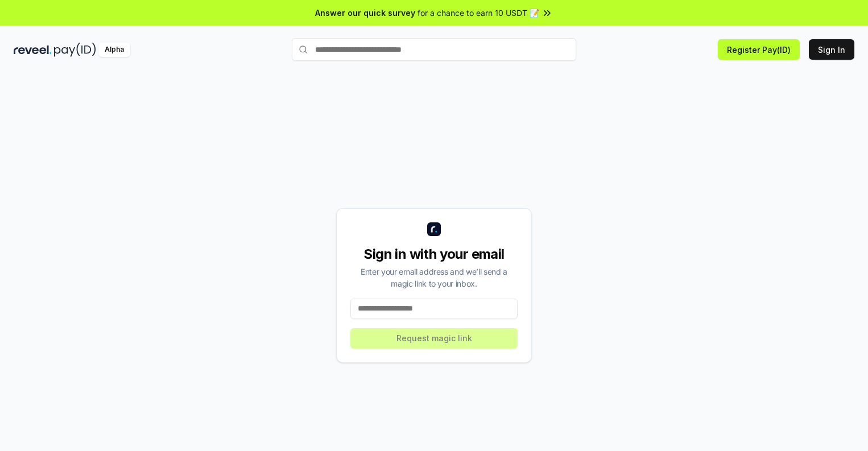 The image size is (868, 451). What do you see at coordinates (434, 277) in the screenshot?
I see `div: Enter your email address and we’ll send a magic link to your inbox.` at bounding box center [434, 277].